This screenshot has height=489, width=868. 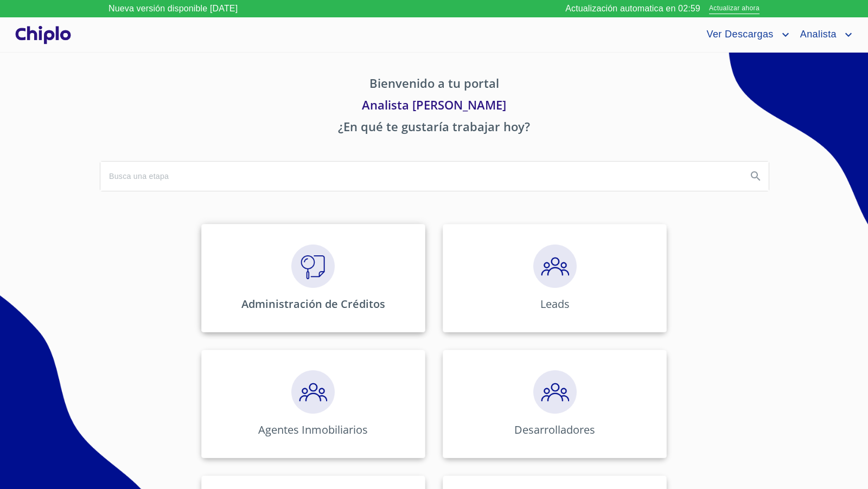 I want to click on p: Agentes Inmobiliarios, so click(x=313, y=430).